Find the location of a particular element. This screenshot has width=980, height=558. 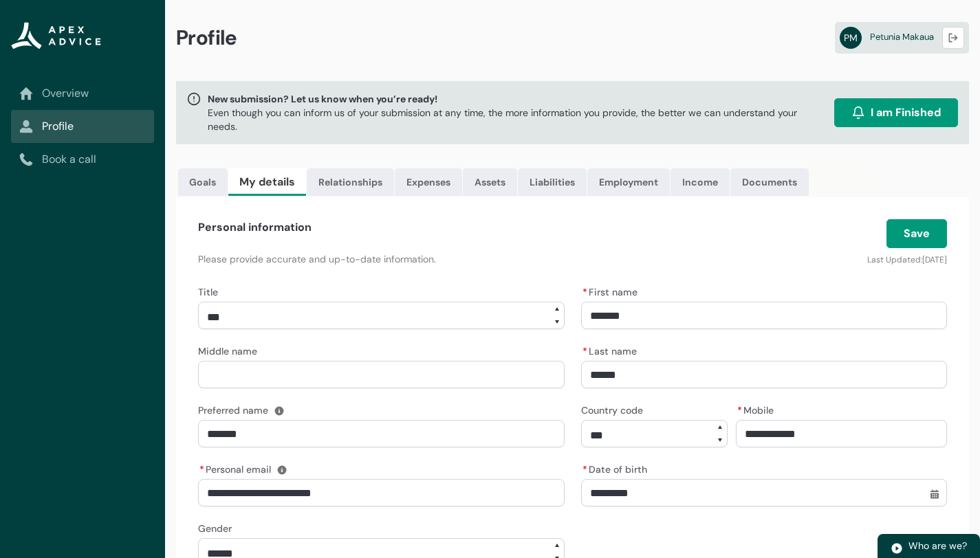

button: Logout is located at coordinates (953, 38).